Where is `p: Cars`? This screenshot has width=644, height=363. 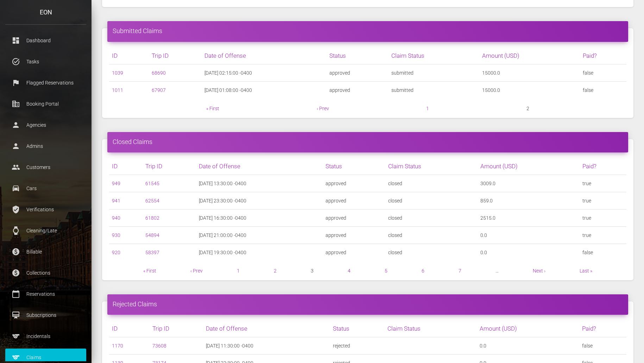
p: Cars is located at coordinates (46, 188).